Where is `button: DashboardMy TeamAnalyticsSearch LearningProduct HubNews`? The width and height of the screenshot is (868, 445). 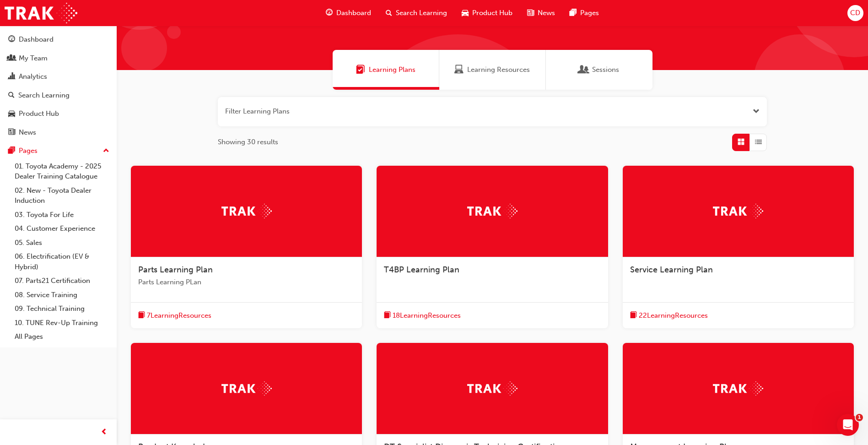 button: DashboardMy TeamAnalyticsSearch LearningProduct HubNews is located at coordinates (58, 86).